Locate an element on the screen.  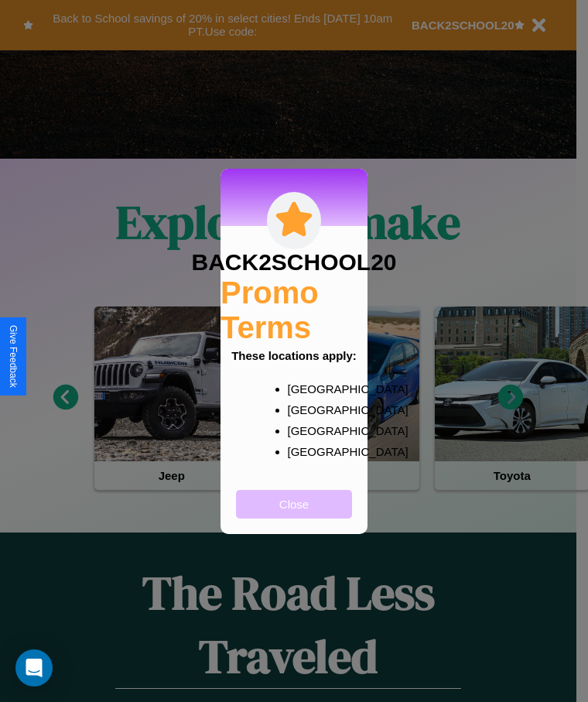
div: Give Feedback is located at coordinates (13, 355).